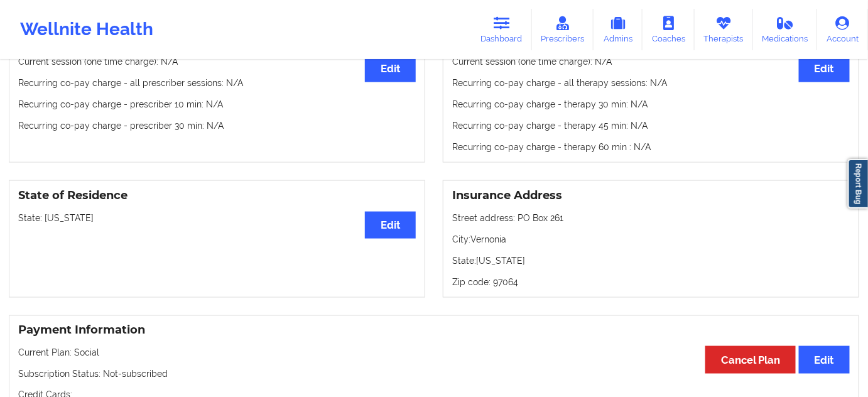 The image size is (868, 397). What do you see at coordinates (651, 218) in the screenshot?
I see `p: Street address: PO Box 261` at bounding box center [651, 218].